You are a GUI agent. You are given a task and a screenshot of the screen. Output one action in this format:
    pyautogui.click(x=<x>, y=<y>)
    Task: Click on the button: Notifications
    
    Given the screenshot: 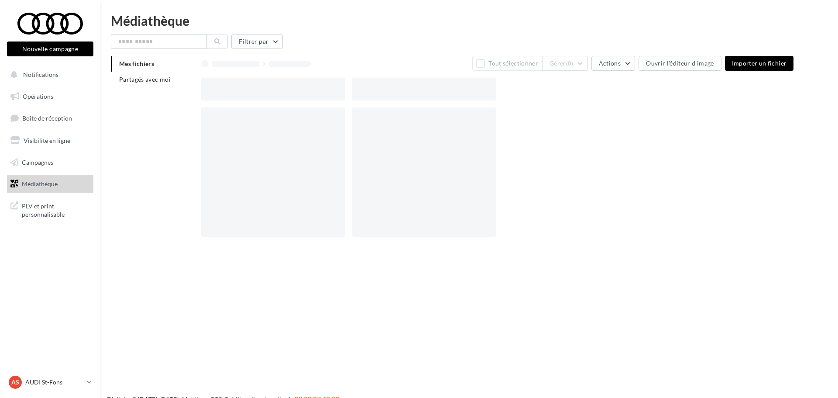 What is the action you would take?
    pyautogui.click(x=48, y=75)
    